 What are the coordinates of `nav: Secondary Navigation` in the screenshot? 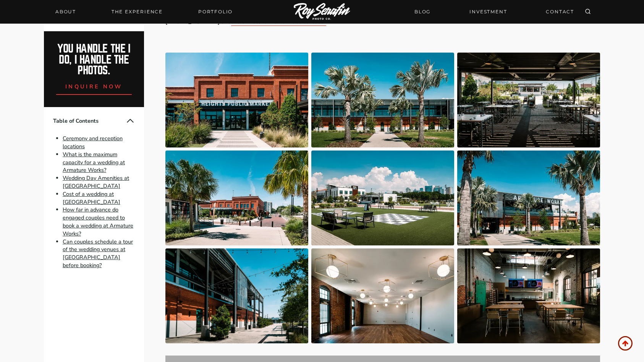 It's located at (494, 12).